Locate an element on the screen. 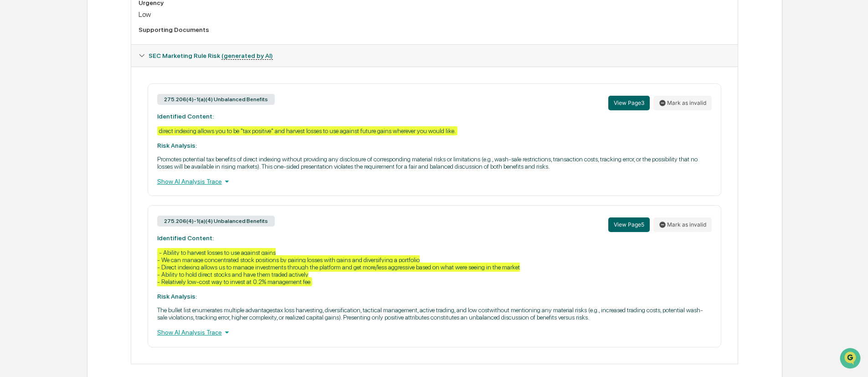 The width and height of the screenshot is (868, 377). div: - Ability to harvest losses to use against gains - We can manage concentrated stock positions by ... is located at coordinates (339, 267).